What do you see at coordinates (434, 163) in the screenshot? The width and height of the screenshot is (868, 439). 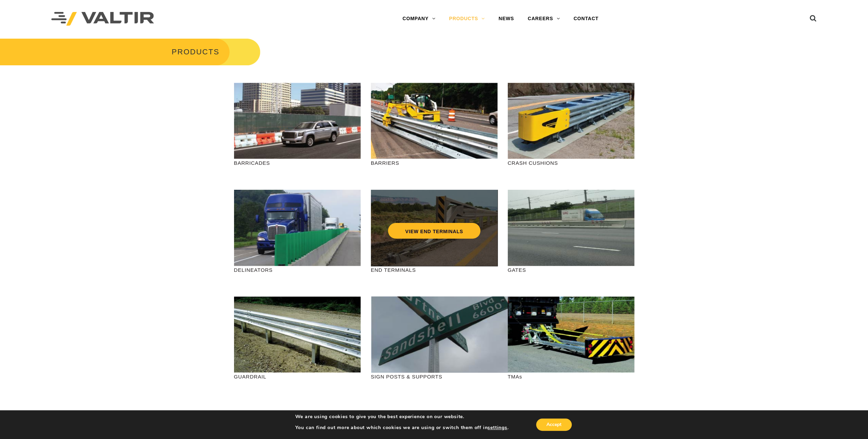 I see `p: BARRIERS` at bounding box center [434, 163].